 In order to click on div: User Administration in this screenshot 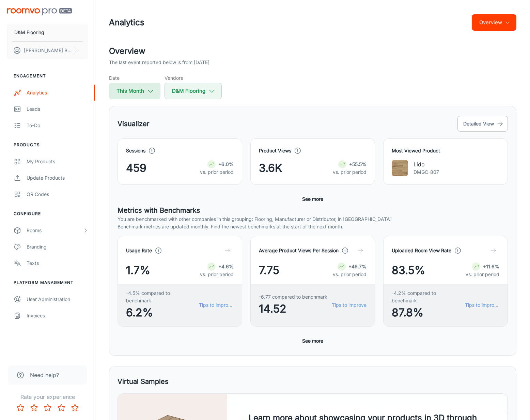, I will do `click(57, 299)`.